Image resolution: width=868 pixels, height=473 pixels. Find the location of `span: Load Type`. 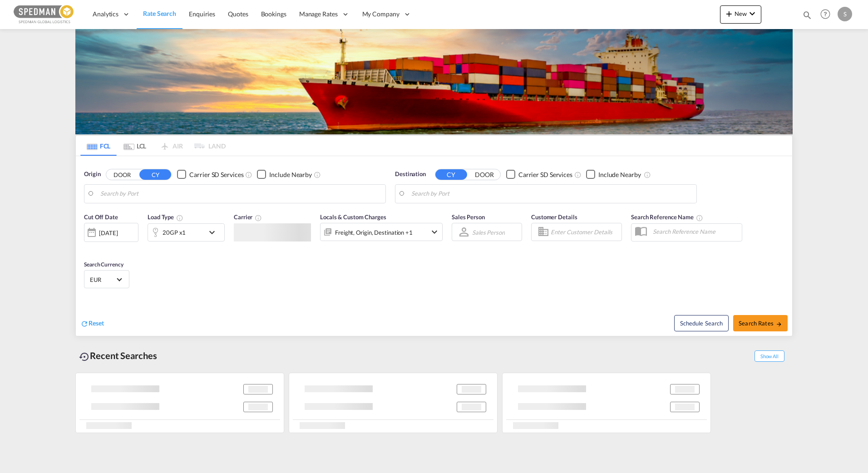

span: Load Type is located at coordinates (165, 217).